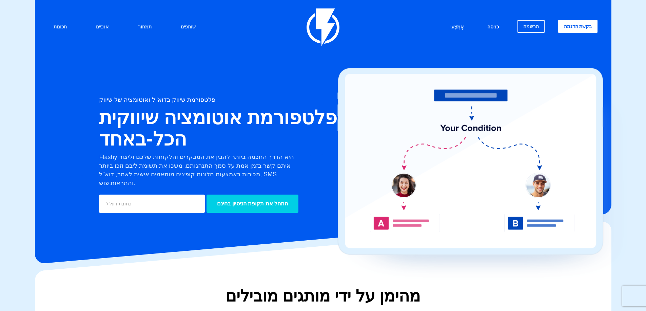  What do you see at coordinates (252, 204) in the screenshot?
I see `input: התחל את תקופת הניסיון בחינם` at bounding box center [252, 204].